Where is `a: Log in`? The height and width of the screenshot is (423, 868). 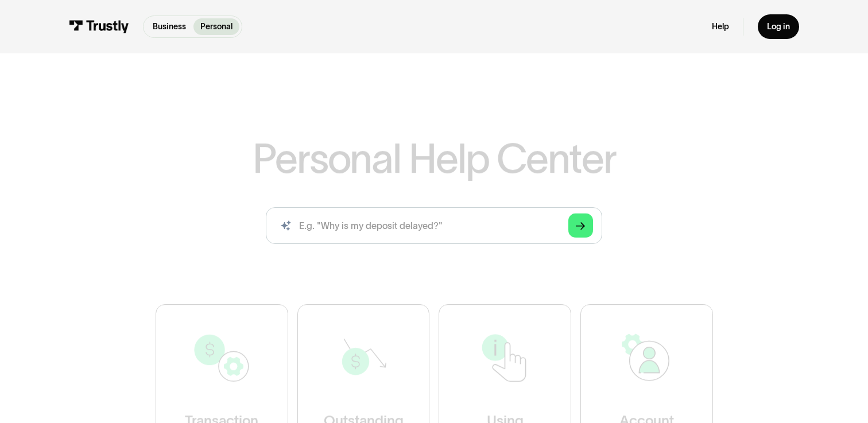
a: Log in is located at coordinates (778, 26).